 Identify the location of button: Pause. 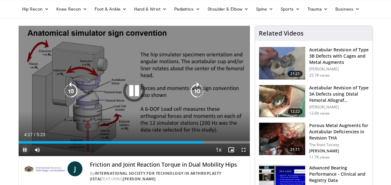
(25, 149).